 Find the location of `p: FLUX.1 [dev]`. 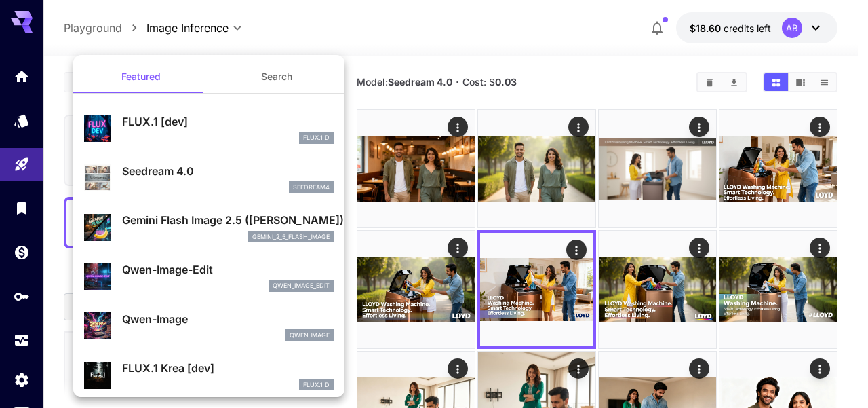

p: FLUX.1 [dev] is located at coordinates (228, 122).